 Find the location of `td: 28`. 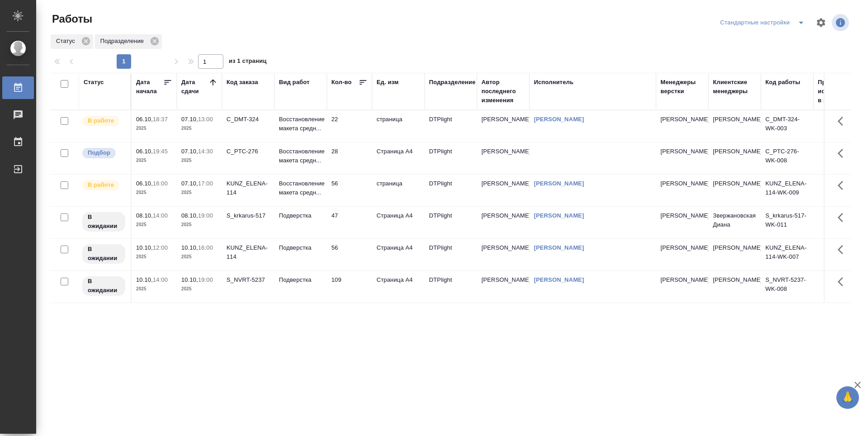

td: 28 is located at coordinates (350, 158).